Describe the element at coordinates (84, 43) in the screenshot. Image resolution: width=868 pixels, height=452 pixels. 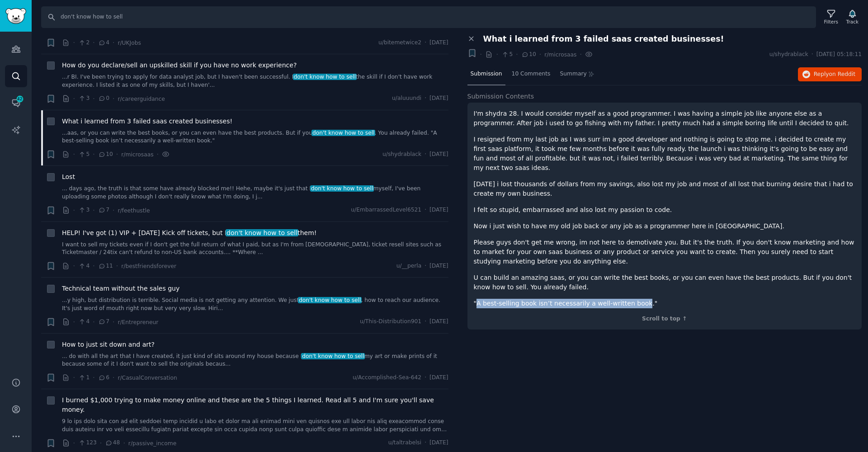
I see `span: 2` at that location.